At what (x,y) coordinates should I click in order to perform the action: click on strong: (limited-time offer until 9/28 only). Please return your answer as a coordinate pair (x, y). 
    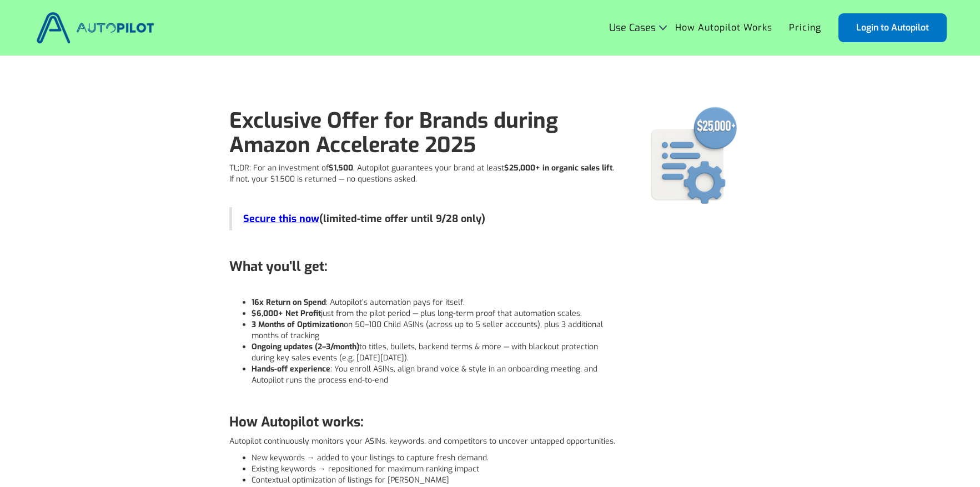
    Looking at the image, I should click on (402, 219).